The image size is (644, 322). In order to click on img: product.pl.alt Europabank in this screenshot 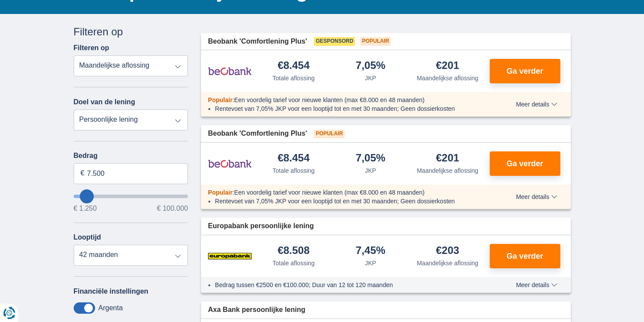, I will do `click(230, 256)`.